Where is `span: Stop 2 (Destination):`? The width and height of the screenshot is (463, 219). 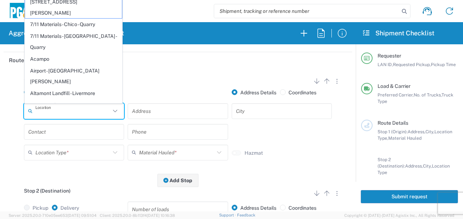 span: Stop 2 (Destination): is located at coordinates (391, 163).